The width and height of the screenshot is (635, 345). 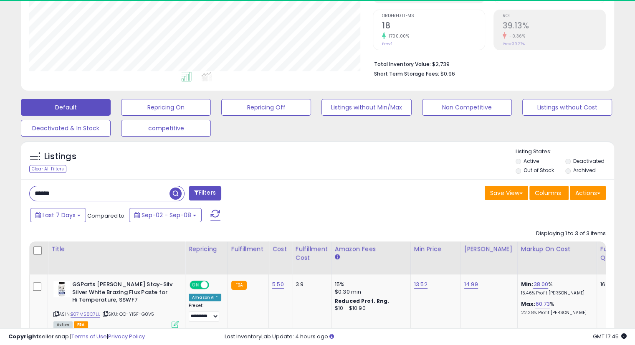 I want to click on h2: 18, so click(x=434, y=26).